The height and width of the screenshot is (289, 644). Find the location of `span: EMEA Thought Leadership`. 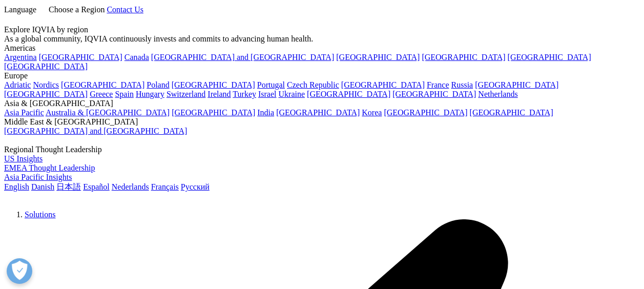

span: EMEA Thought Leadership is located at coordinates (49, 167).